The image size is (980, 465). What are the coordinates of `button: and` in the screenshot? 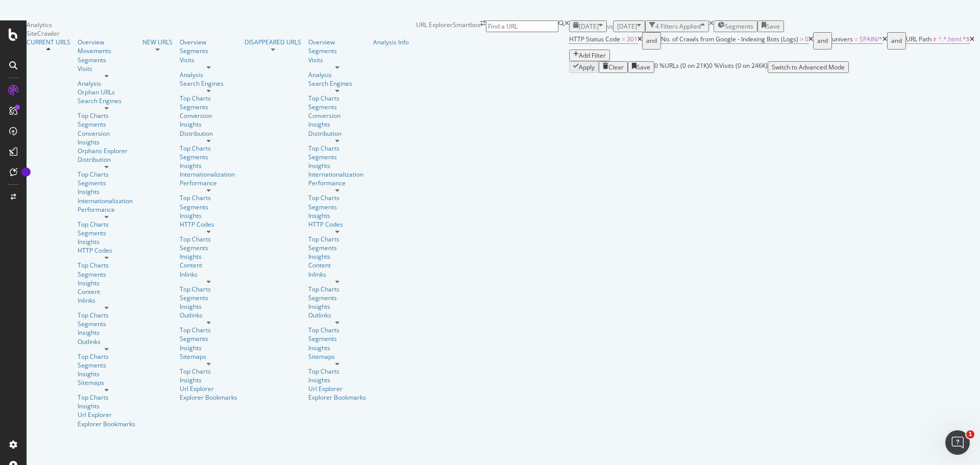 It's located at (897, 41).